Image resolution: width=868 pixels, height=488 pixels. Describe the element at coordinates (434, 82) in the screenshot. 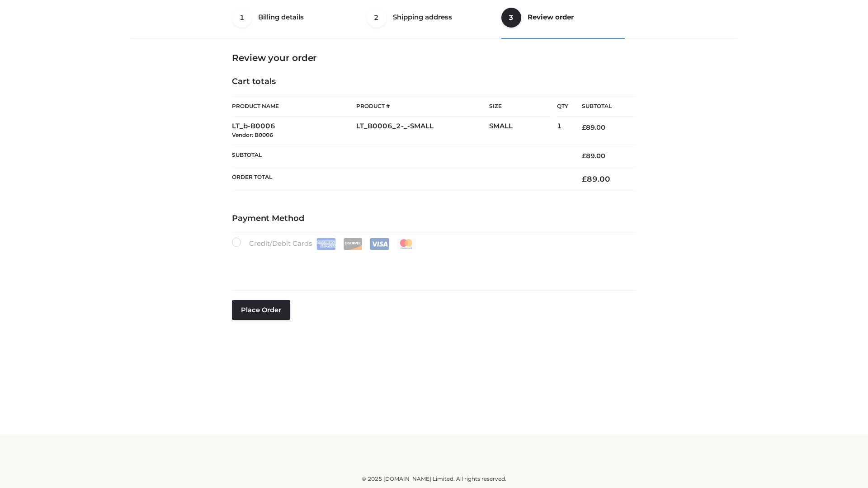

I see `h4: Cart totals` at that location.